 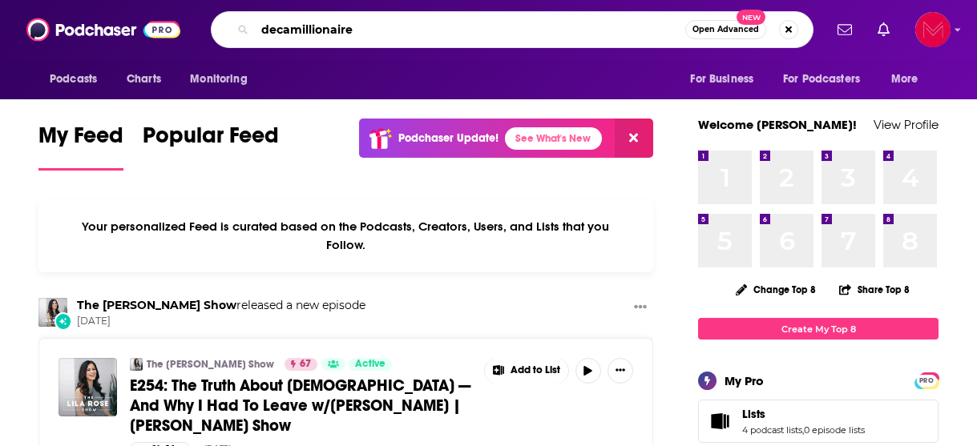 What do you see at coordinates (751, 17) in the screenshot?
I see `span: New` at bounding box center [751, 17].